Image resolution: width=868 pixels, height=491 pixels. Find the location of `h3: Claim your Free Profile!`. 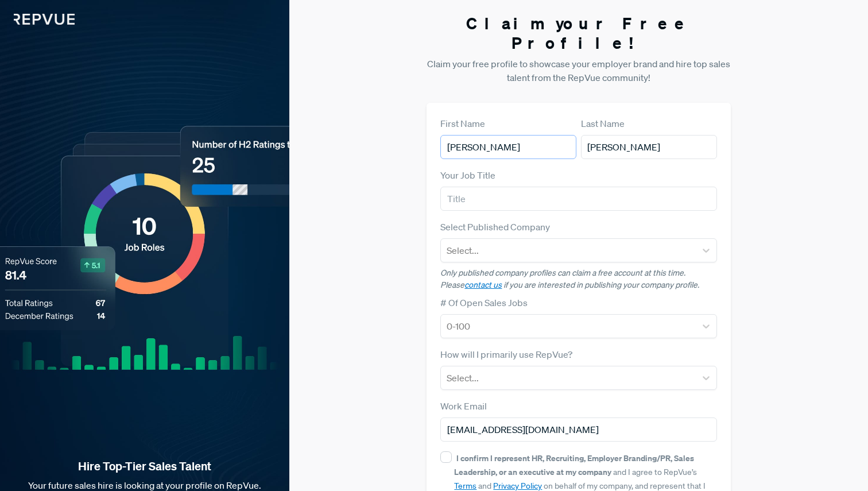

h3: Claim your Free Profile! is located at coordinates (578, 33).